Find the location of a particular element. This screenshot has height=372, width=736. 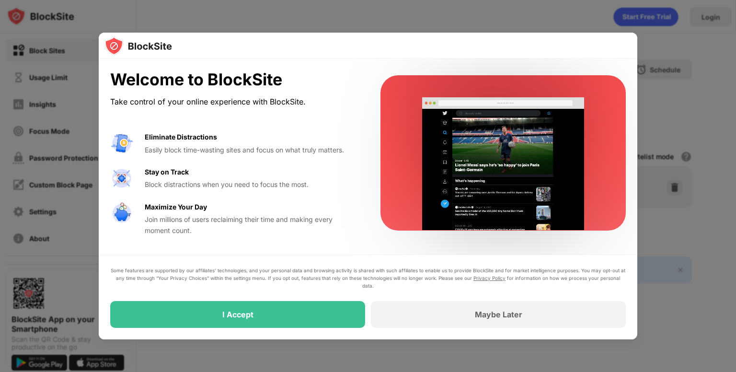

img: value-focus.svg is located at coordinates (122, 178).